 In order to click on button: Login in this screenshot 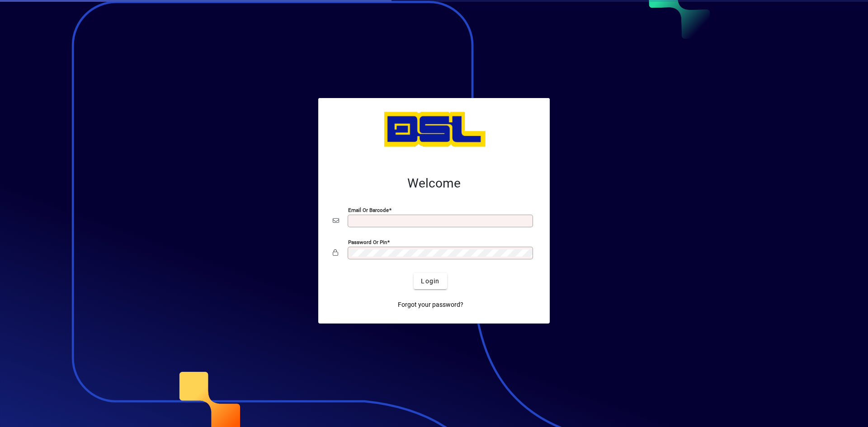, I will do `click(430, 281)`.